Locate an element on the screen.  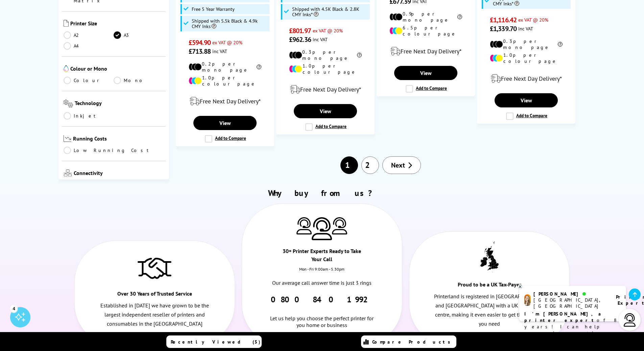
li: 6.5p per colour page is located at coordinates (425, 31).